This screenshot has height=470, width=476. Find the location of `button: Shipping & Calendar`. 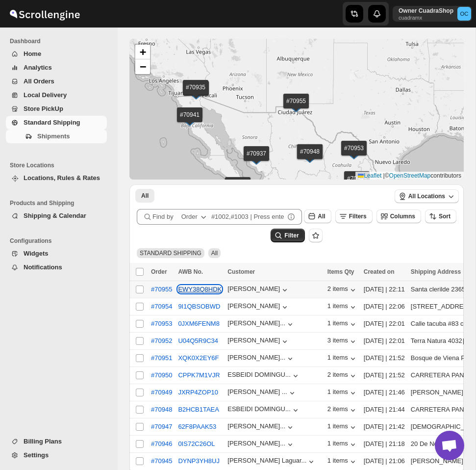

button: Shipping & Calendar is located at coordinates (56, 216).